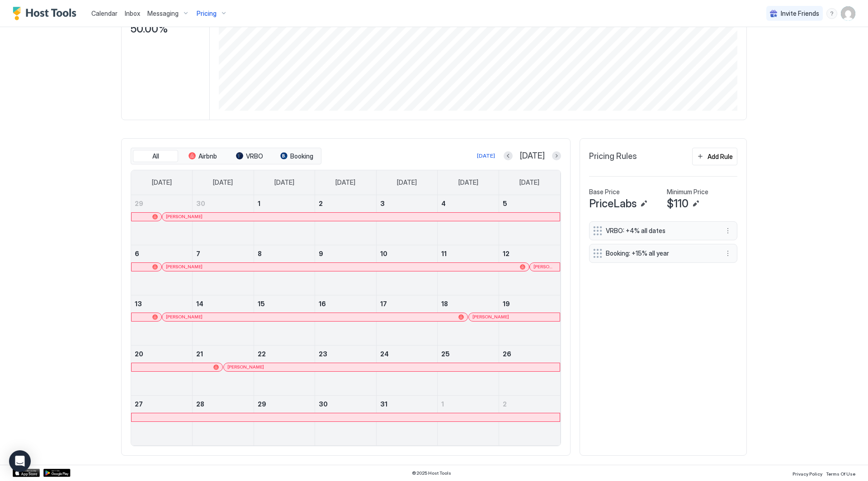 This screenshot has width=868, height=481. I want to click on span: 4, so click(444, 204).